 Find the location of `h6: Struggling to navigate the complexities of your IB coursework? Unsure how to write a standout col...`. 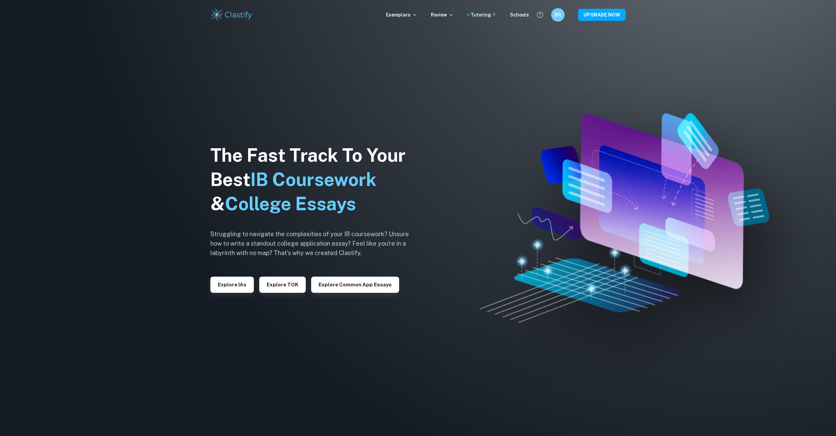

h6: Struggling to navigate the complexities of your IB coursework? Unsure how to write a standout col... is located at coordinates (315, 244).